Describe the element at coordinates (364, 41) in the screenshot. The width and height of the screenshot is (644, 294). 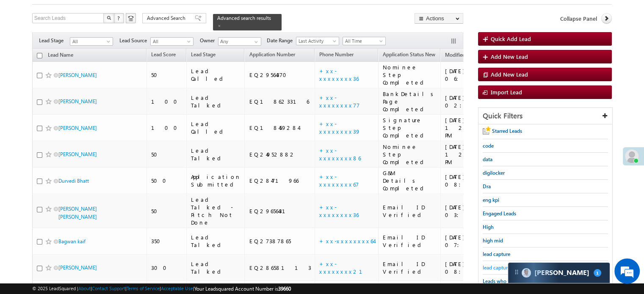
I see `a: All Time` at that location.